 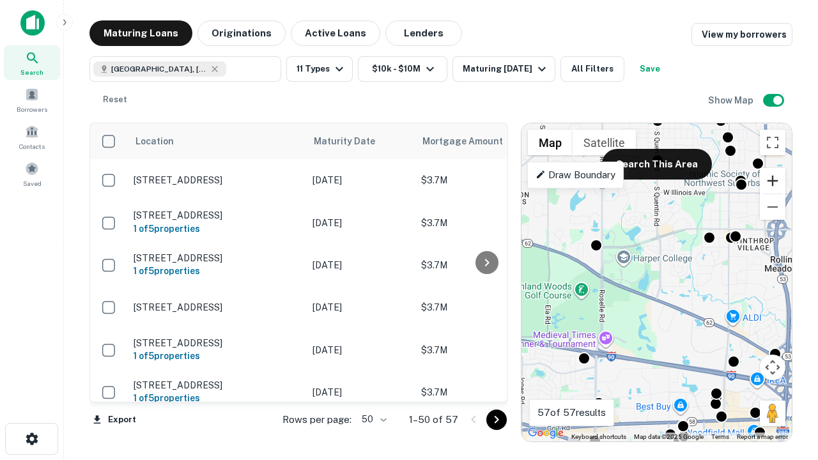 I want to click on a: Search, so click(x=32, y=63).